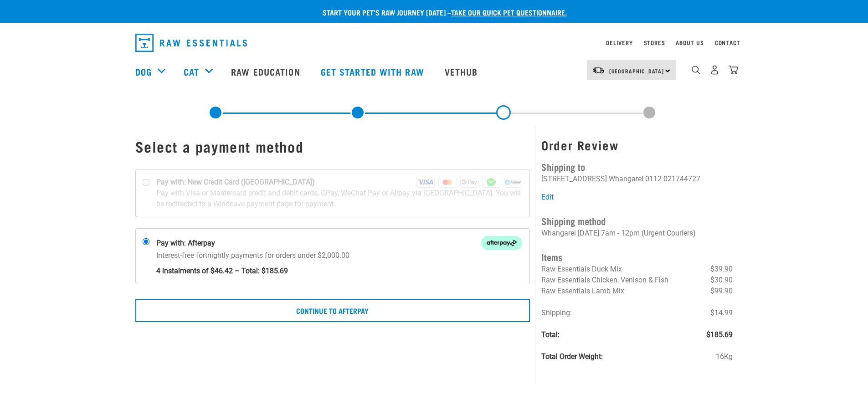 The image size is (868, 415). I want to click on button: Continue to Afterpay, so click(333, 310).